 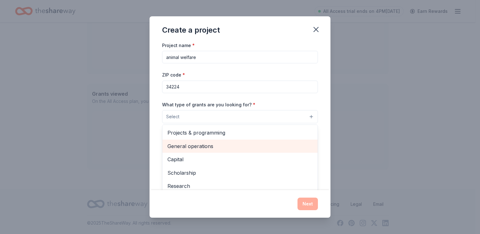 What do you see at coordinates (240, 160) in the screenshot?
I see `span: Capital` at bounding box center [240, 160].